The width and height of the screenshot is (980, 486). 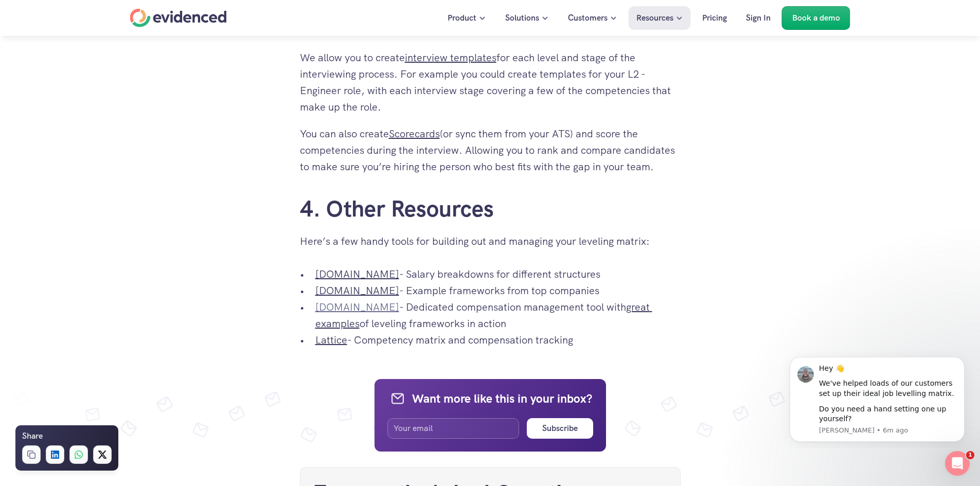 What do you see at coordinates (502, 399) in the screenshot?
I see `h4: Want more like this in your inbox?` at bounding box center [502, 399].